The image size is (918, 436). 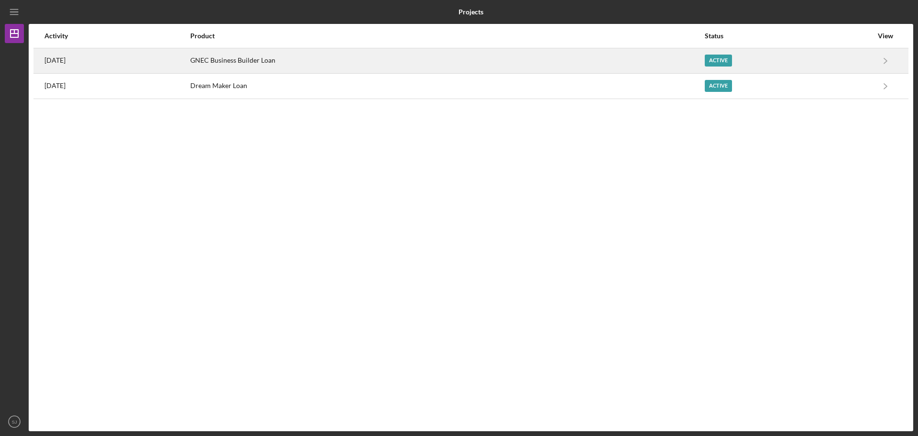 I want to click on time: 2025-10-09 03:25, so click(x=55, y=86).